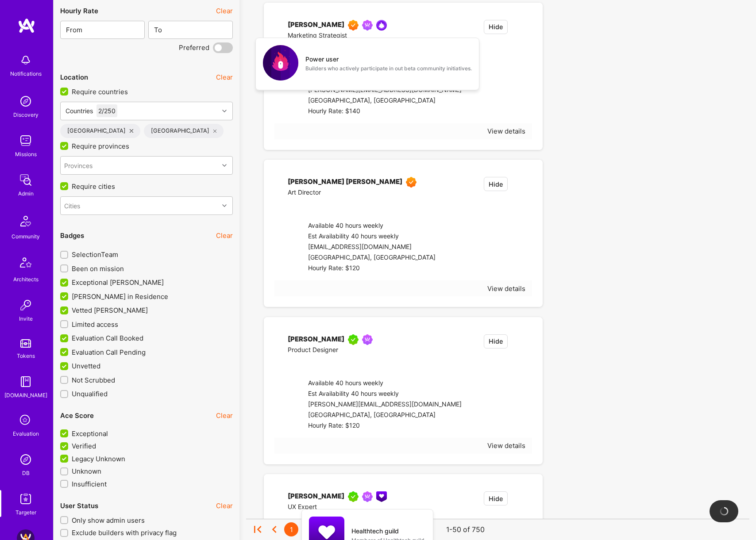  Describe the element at coordinates (158, 29) in the screenshot. I see `span: To` at that location.